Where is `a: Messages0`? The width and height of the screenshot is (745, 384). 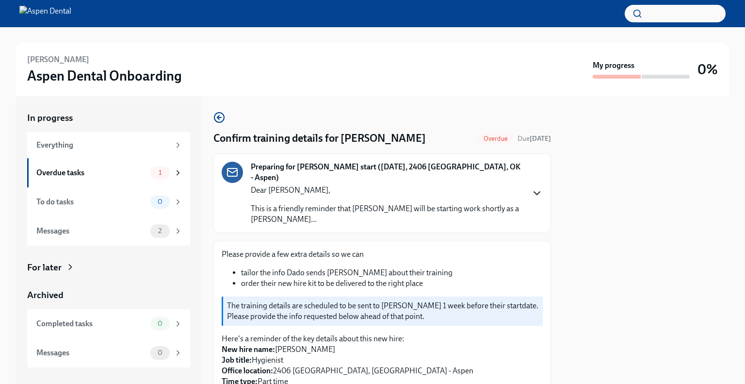
a: Messages0 is located at coordinates (109, 353).